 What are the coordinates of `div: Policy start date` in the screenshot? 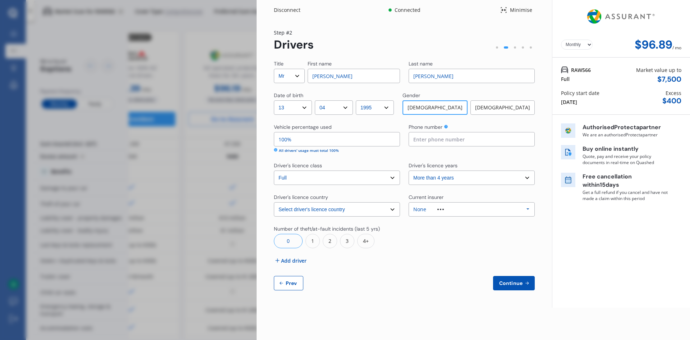 It's located at (580, 93).